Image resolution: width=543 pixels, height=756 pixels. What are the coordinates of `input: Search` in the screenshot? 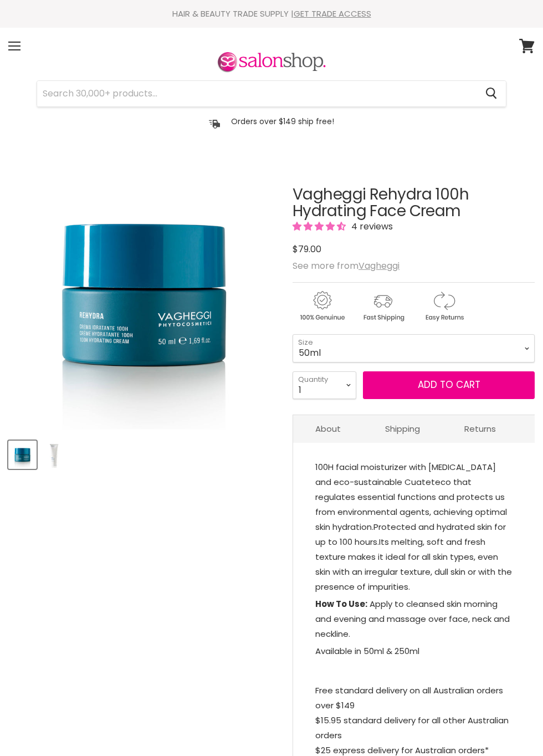 It's located at (256, 93).